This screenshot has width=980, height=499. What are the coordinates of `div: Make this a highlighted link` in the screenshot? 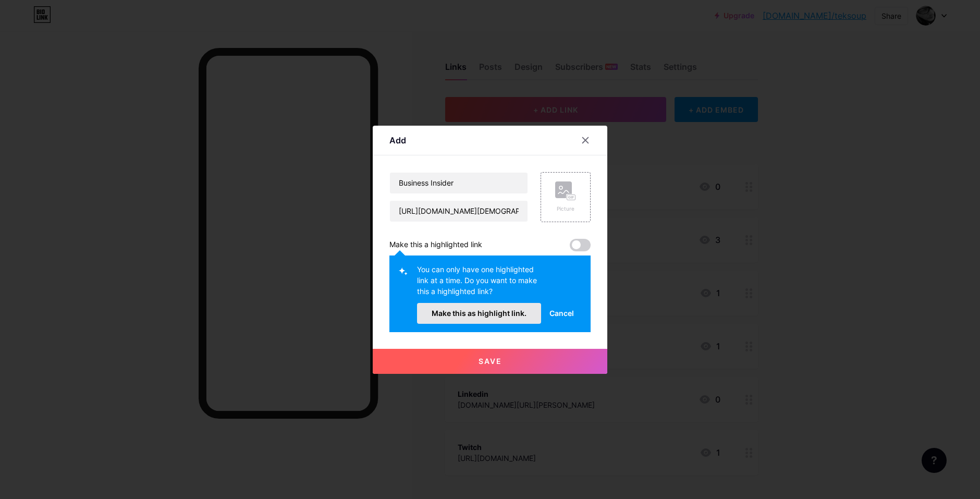 It's located at (436, 245).